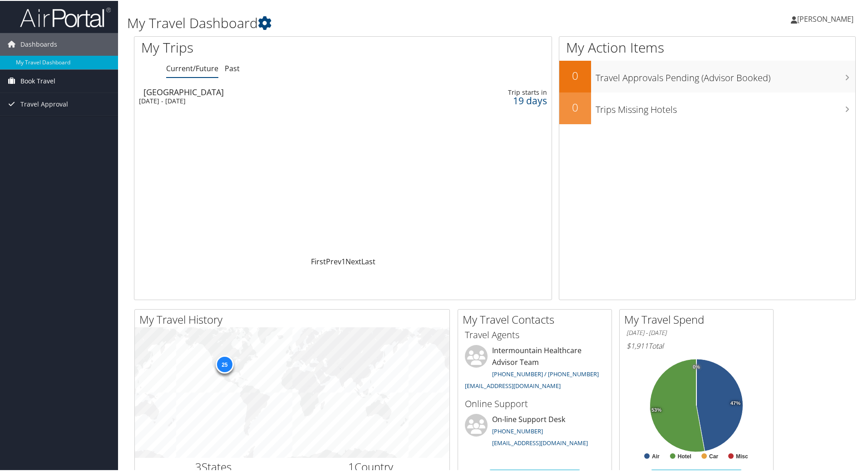  Describe the element at coordinates (333, 261) in the screenshot. I see `a: Prev` at that location.